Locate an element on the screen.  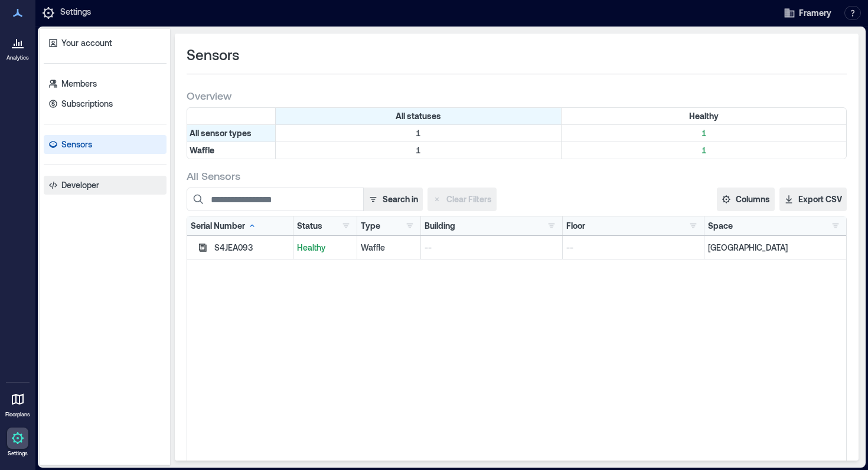
span: Framery is located at coordinates (815, 13).